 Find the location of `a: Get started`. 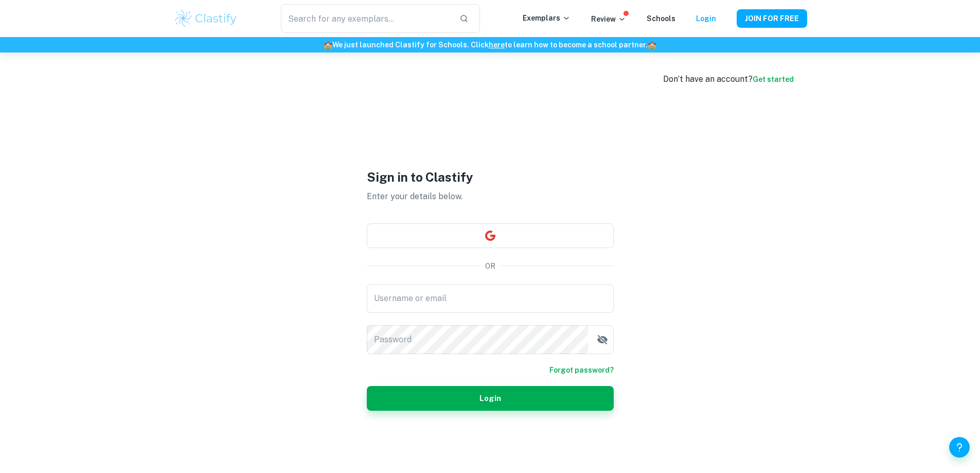

a: Get started is located at coordinates (773, 79).